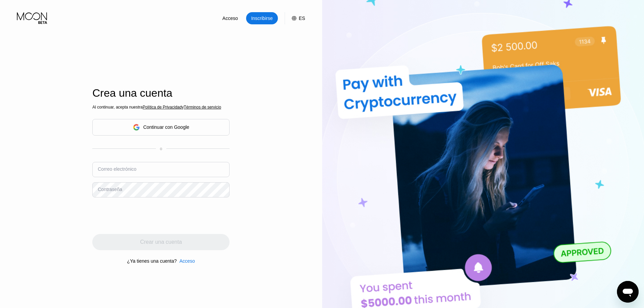 The image size is (644, 308). Describe the element at coordinates (161, 127) in the screenshot. I see `div: Continuar con Google` at that location.